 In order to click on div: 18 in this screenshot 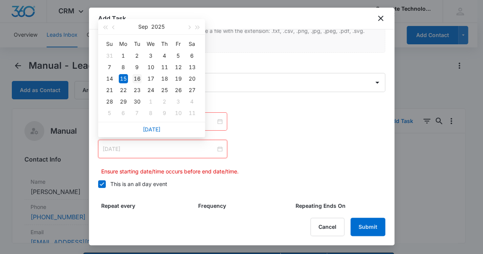, I will do `click(165, 79)`.